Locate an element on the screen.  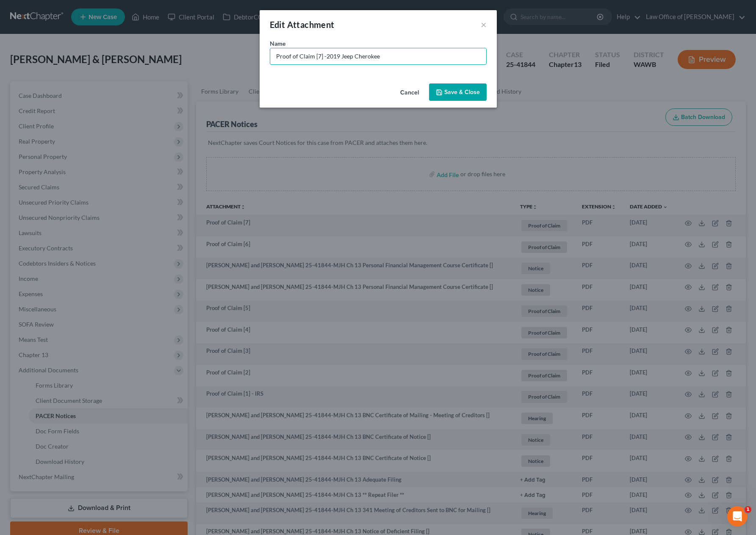
input: Enter name... is located at coordinates (378, 56).